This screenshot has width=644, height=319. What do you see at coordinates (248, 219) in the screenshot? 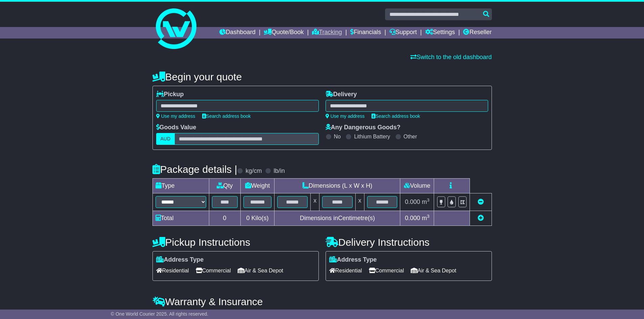
I see `span: 0` at bounding box center [248, 219].